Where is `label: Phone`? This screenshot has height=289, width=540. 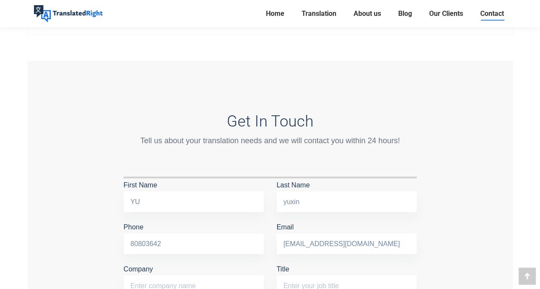
label: Phone is located at coordinates (194, 235).